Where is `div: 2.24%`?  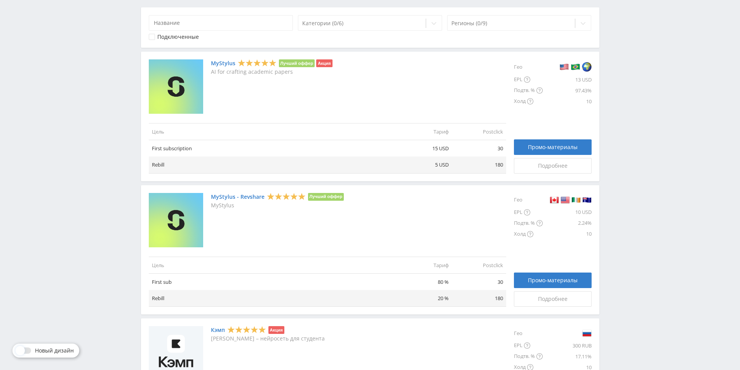
div: 2.24% is located at coordinates (567, 223).